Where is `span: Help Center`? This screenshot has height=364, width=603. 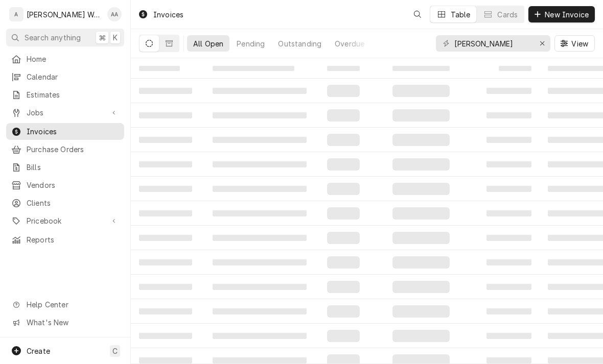
span: Help Center is located at coordinates (72, 304).